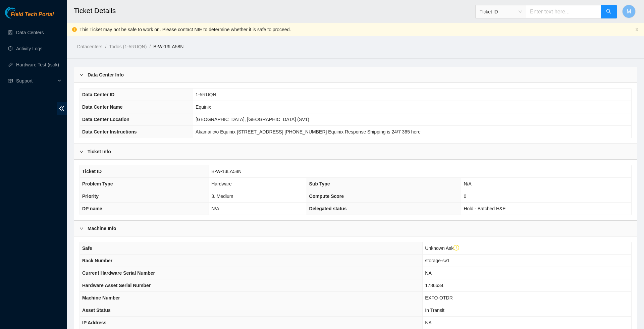  I want to click on span: Data Center ID, so click(99, 95).